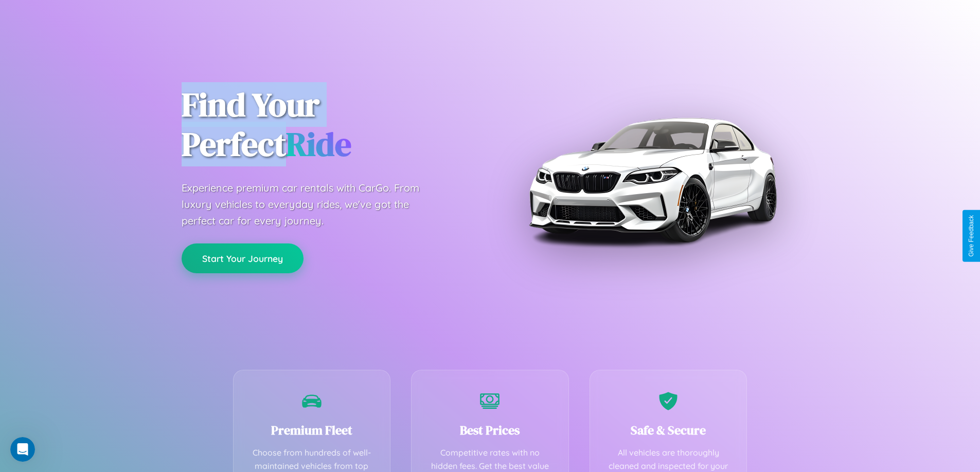  I want to click on p: Experience premium car rentals with CarGo. From luxury vehicles to everyday rides, we've got the ..., so click(310, 205).